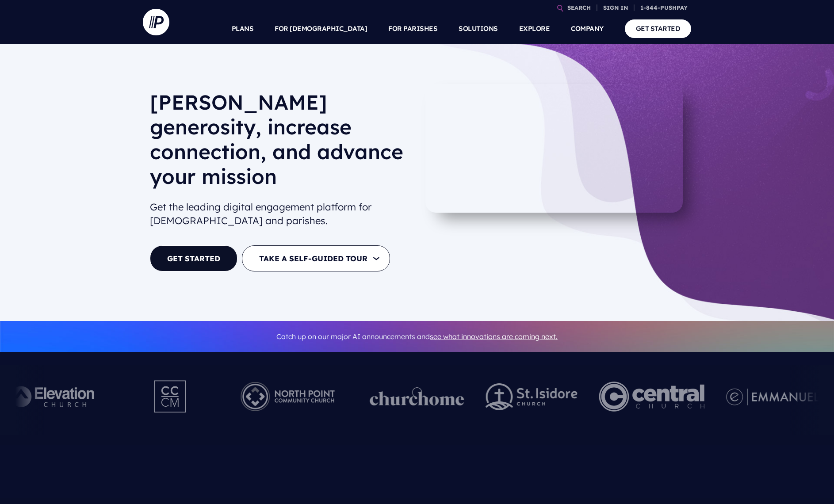 Image resolution: width=834 pixels, height=504 pixels. What do you see at coordinates (493, 337) in the screenshot?
I see `span: see what innovations are coming next.` at bounding box center [493, 337].